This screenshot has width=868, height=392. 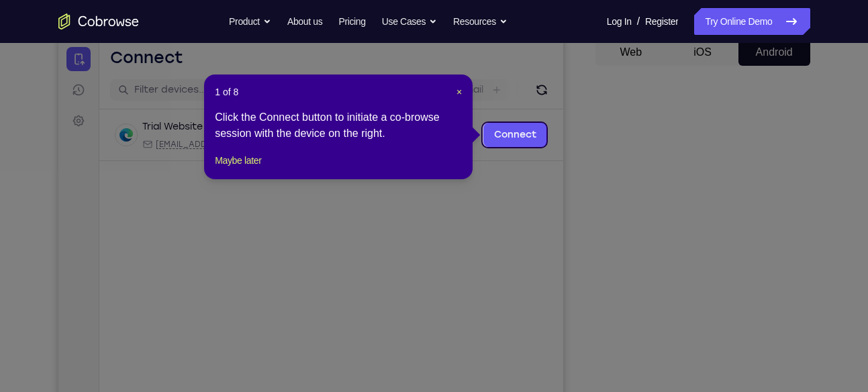 I want to click on span: +11 more, so click(x=358, y=105).